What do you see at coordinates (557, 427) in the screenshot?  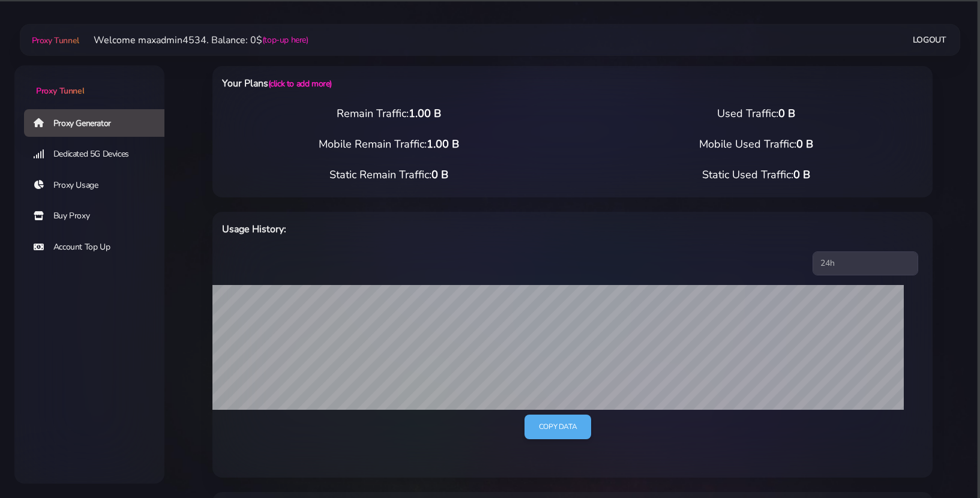 I see `a: Copy data` at bounding box center [557, 427].